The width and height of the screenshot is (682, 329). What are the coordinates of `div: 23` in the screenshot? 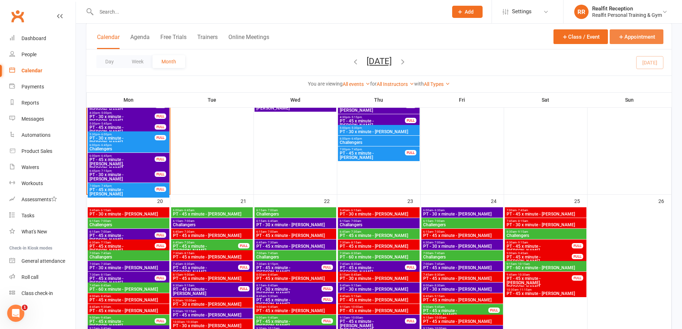 It's located at (414, 201).